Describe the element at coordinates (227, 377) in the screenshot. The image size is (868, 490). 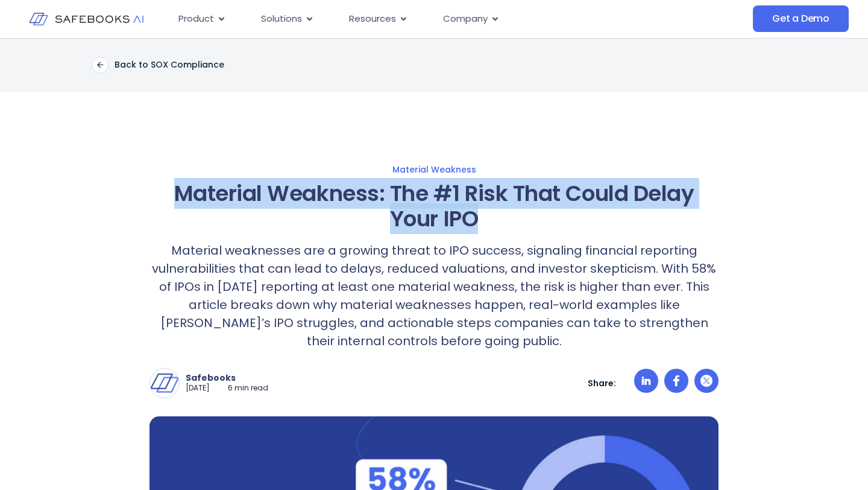
I see `p: Safebooks` at that location.